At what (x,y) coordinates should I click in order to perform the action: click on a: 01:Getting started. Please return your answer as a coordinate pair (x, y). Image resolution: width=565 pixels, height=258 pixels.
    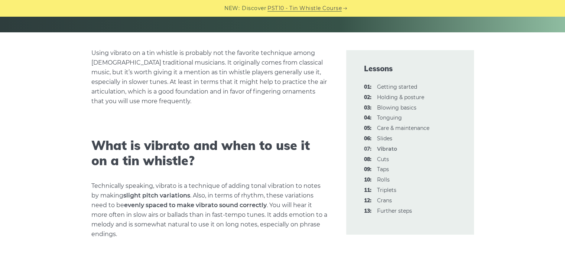
    Looking at the image, I should click on (397, 87).